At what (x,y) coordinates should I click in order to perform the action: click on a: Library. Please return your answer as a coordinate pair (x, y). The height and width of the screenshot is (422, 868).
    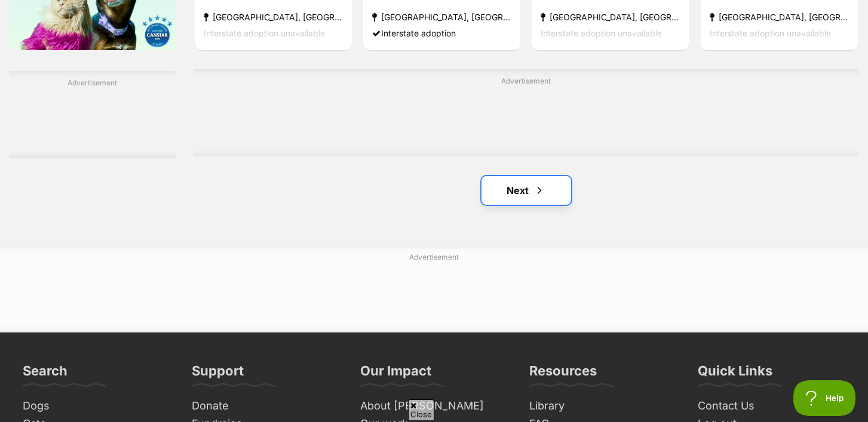
    Looking at the image, I should click on (603, 407).